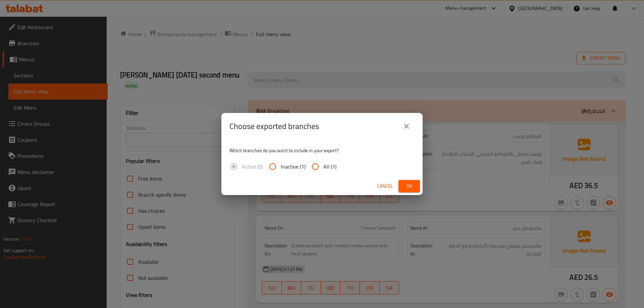 The image size is (644, 308). I want to click on p: Which branches do you want to include in your export?, so click(322, 150).